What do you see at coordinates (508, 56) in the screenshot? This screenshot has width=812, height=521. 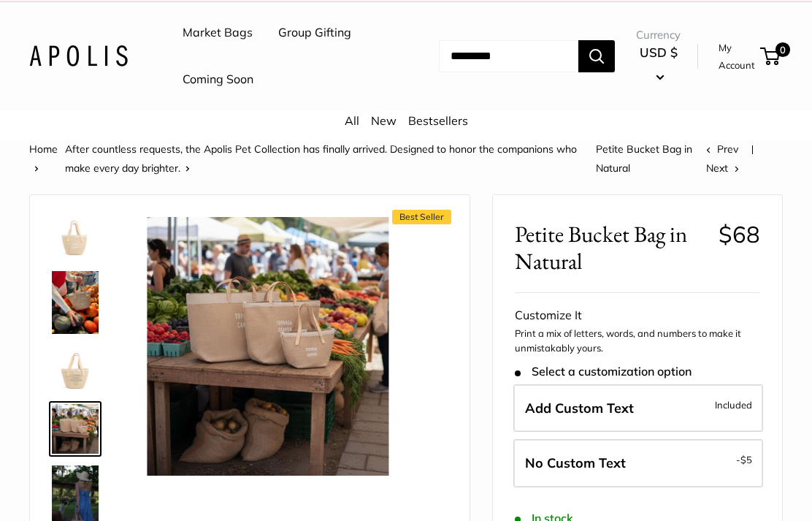 I see `input: Search...` at bounding box center [508, 56].